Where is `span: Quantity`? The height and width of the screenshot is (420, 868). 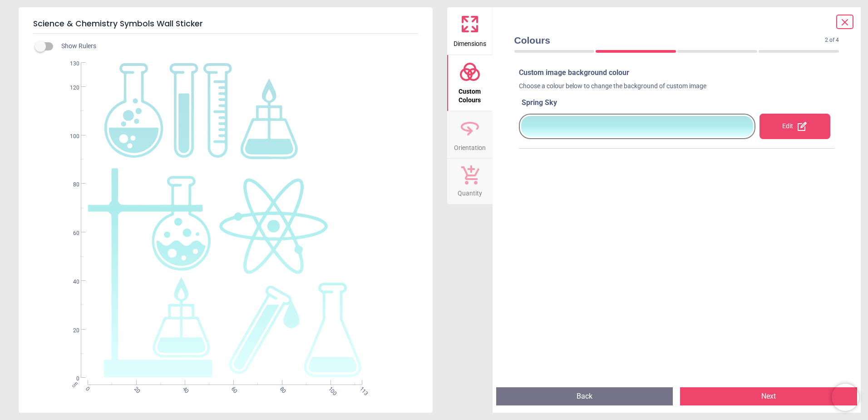 span: Quantity is located at coordinates (470, 191).